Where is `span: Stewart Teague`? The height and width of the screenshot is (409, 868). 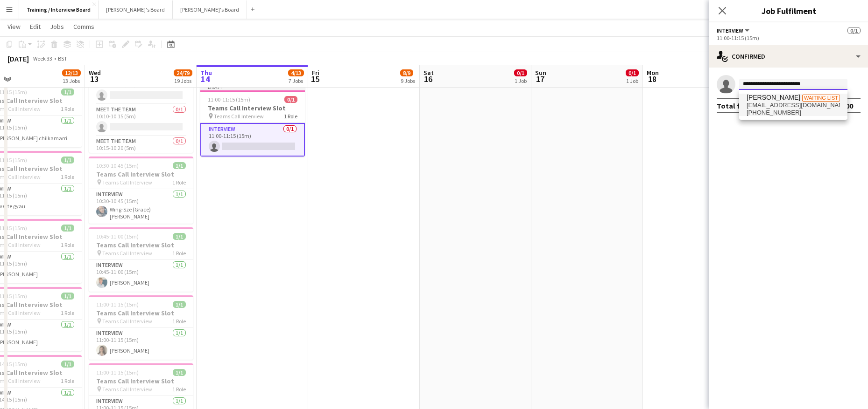 span: Stewart Teague is located at coordinates (773, 98).